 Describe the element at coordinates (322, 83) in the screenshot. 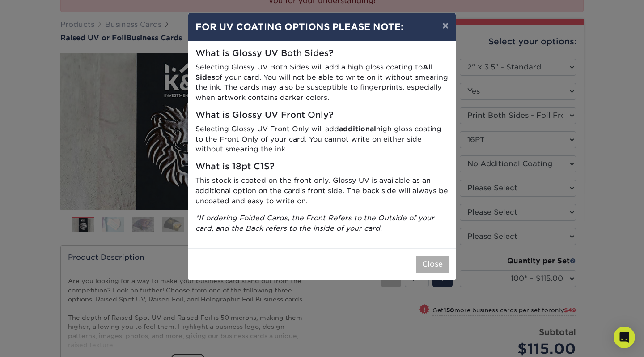

I see `p: Selecting Glossy UV Both Sides will add a high gloss coating to of your card. You will not be abl...` at that location.